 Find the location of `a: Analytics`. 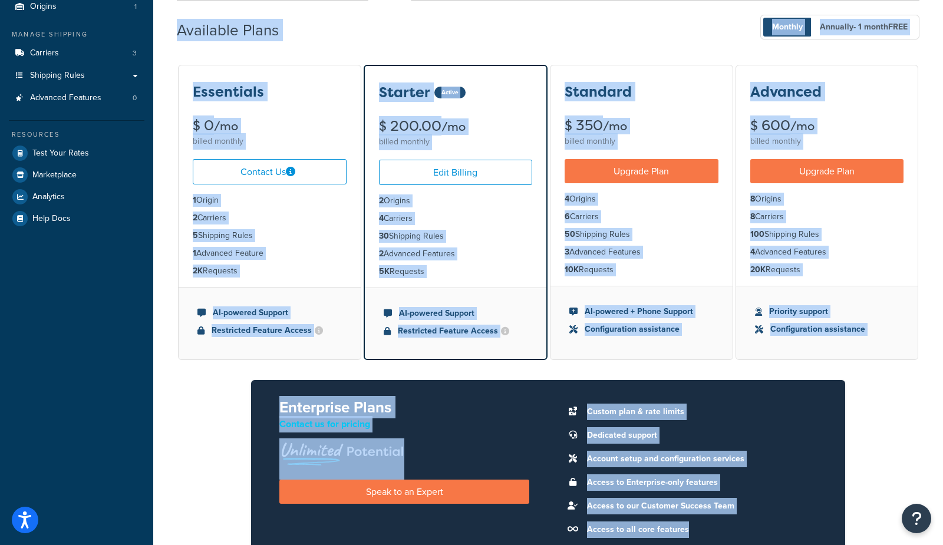

a: Analytics is located at coordinates (77, 197).